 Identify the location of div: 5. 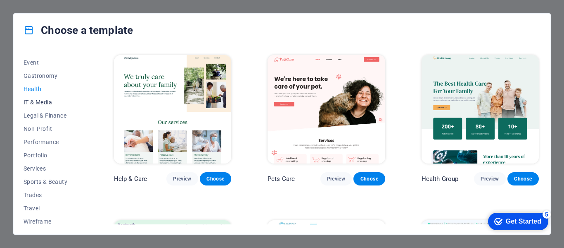
(65, 6).